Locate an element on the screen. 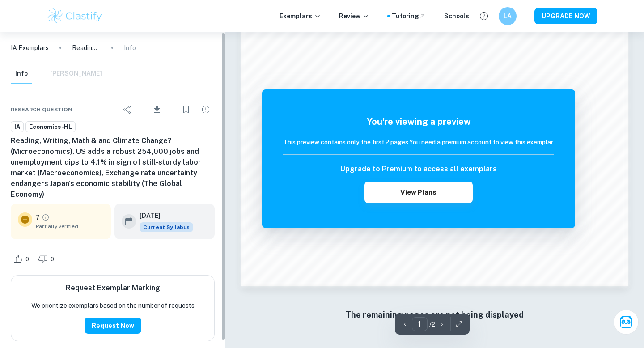 This screenshot has width=644, height=348. p: IA Exemplars is located at coordinates (29, 48).